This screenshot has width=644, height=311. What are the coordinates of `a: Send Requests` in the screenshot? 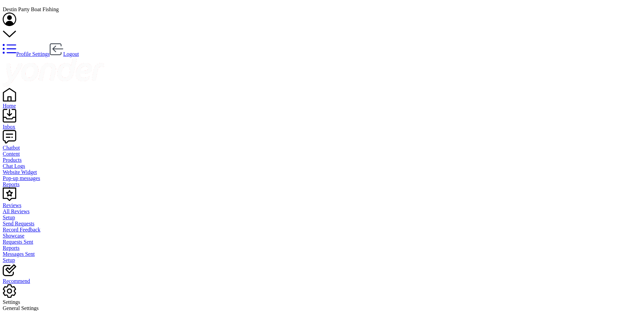 It's located at (322, 224).